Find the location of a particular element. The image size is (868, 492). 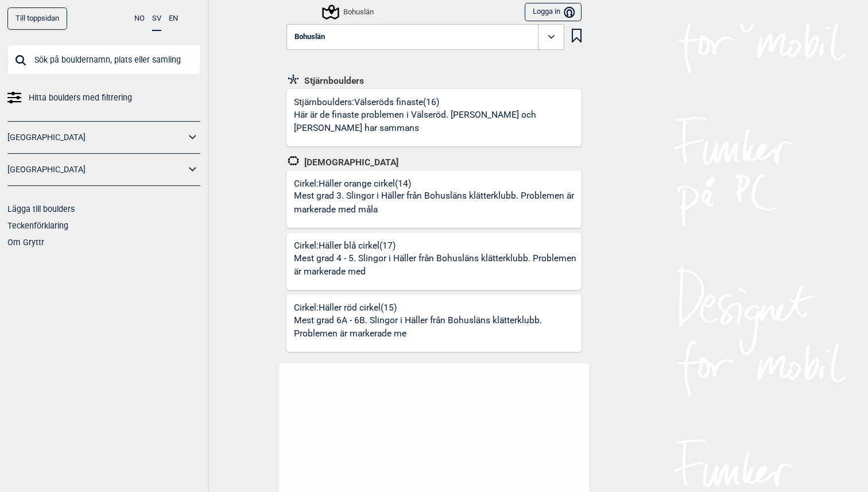

div: Cirkel: Häller röd cirkel (15) is located at coordinates (437, 326).